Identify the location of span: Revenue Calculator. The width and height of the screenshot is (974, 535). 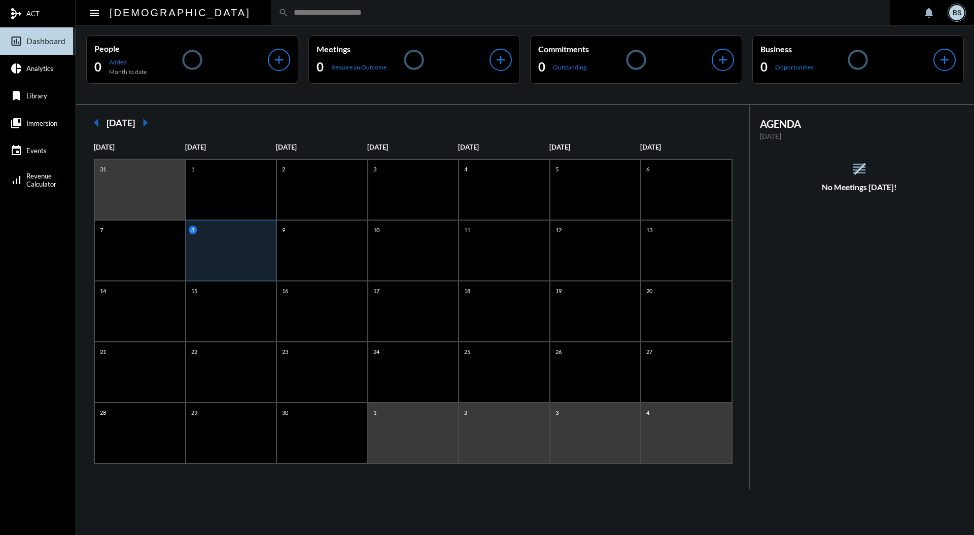
(41, 180).